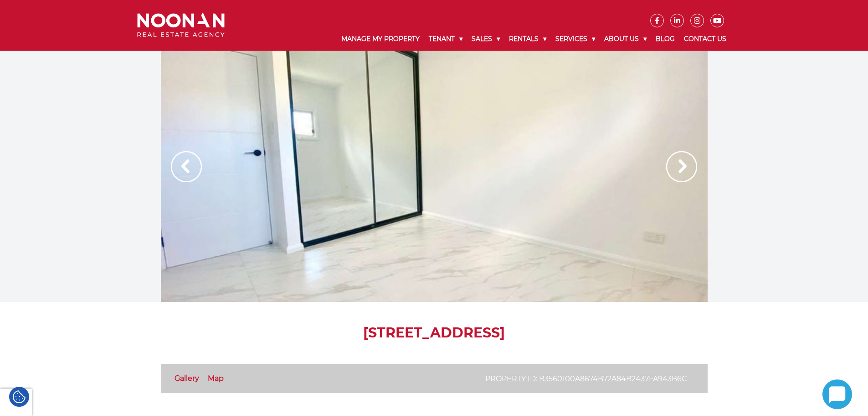 This screenshot has width=868, height=416. Describe the element at coordinates (381, 39) in the screenshot. I see `a: Manage My Property` at that location.